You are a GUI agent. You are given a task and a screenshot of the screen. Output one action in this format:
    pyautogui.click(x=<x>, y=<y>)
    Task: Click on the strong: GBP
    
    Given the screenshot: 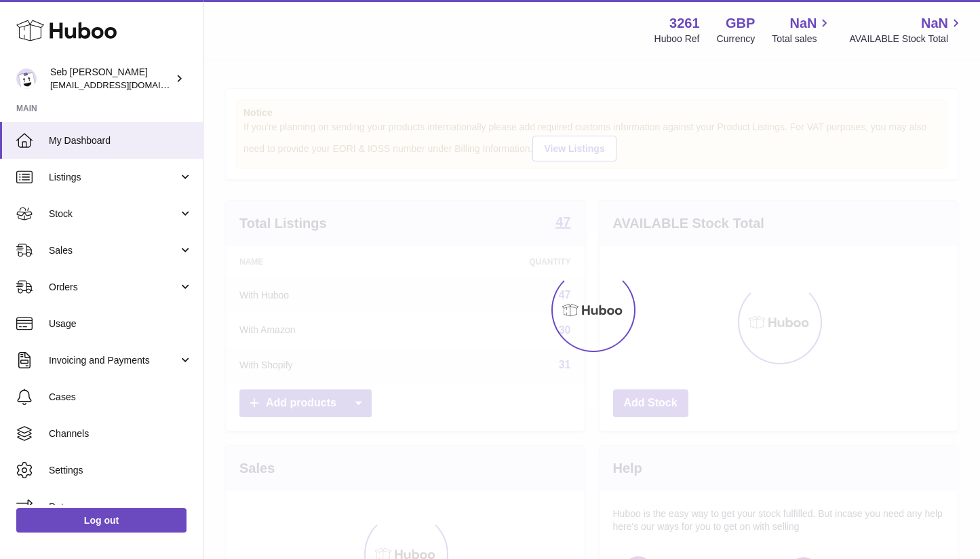 What is the action you would take?
    pyautogui.click(x=741, y=23)
    